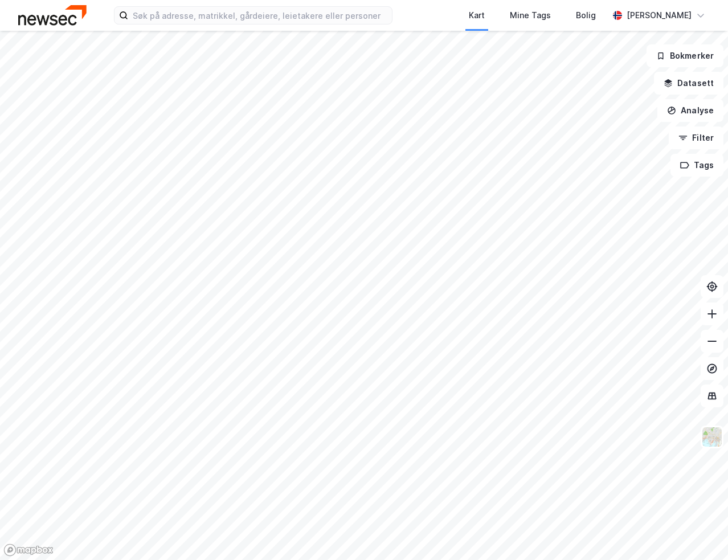  What do you see at coordinates (586, 16) in the screenshot?
I see `div: Bolig` at bounding box center [586, 16].